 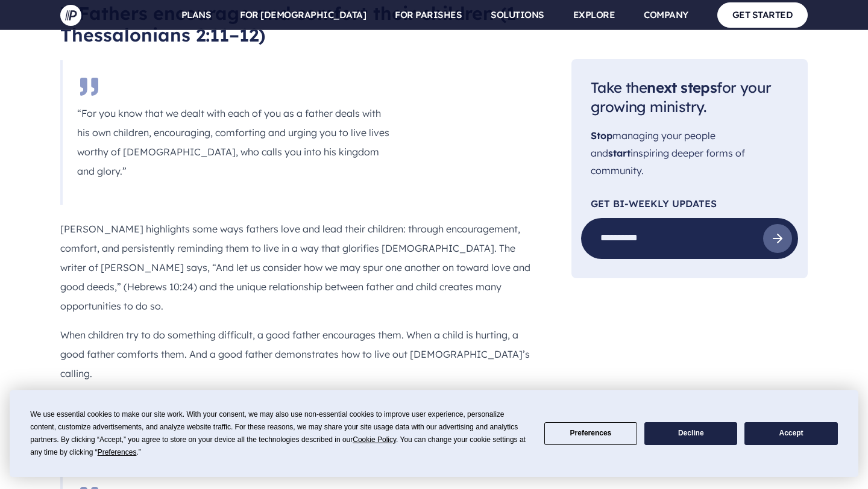 I want to click on button: Preferences, so click(x=590, y=434).